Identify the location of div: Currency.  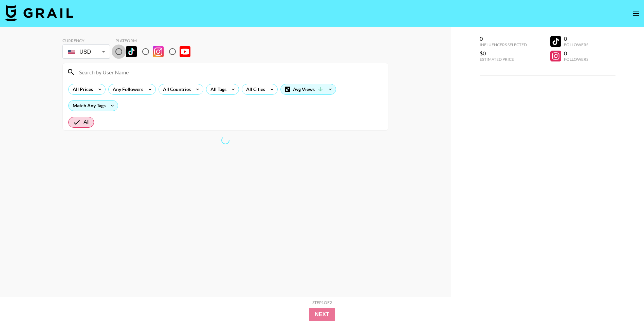
(86, 41).